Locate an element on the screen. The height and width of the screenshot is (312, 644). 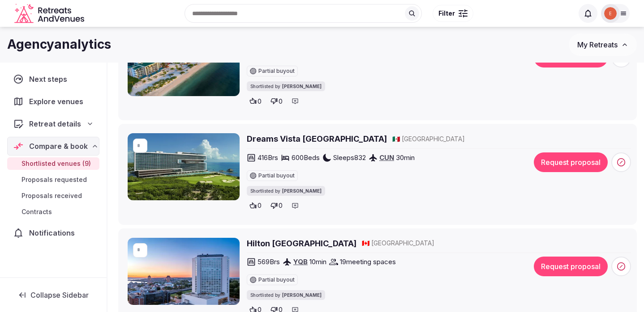
img: ellie.otway is located at coordinates (610, 14).